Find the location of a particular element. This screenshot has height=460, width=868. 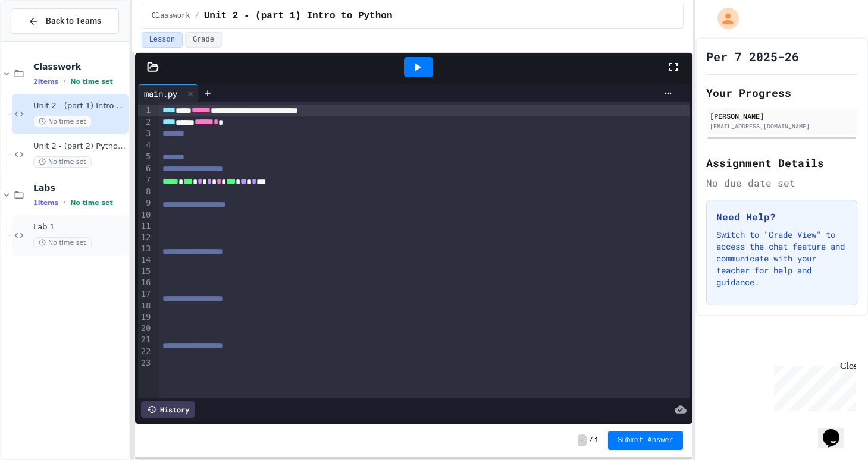

h2: Your Progress is located at coordinates (781, 93).